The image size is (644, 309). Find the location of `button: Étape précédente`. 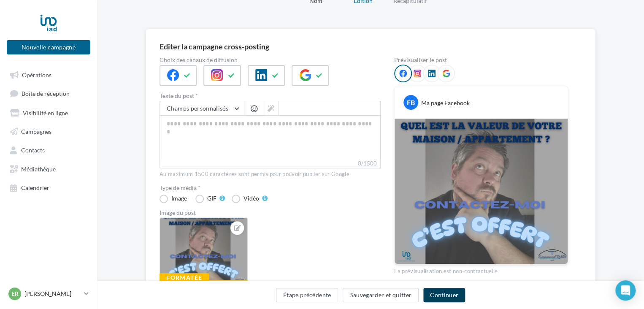

button: Étape précédente is located at coordinates (307, 295).